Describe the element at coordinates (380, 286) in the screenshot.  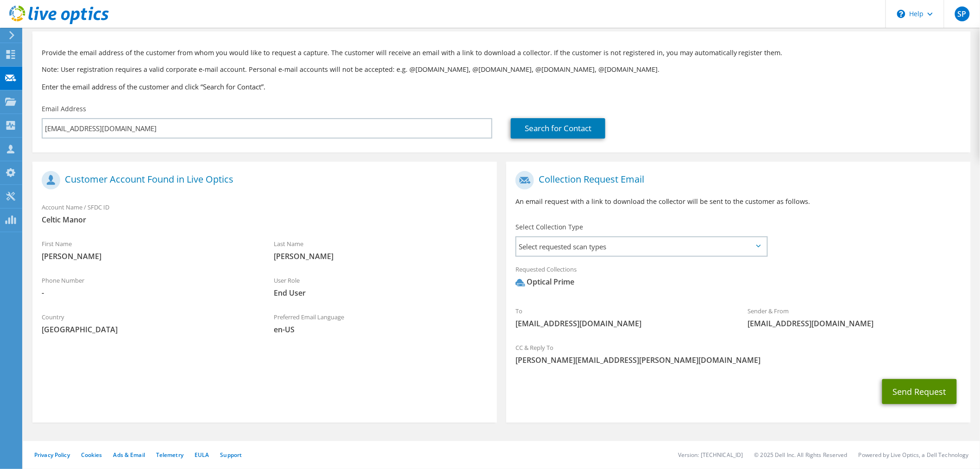
I see `div: User Role` at that location.